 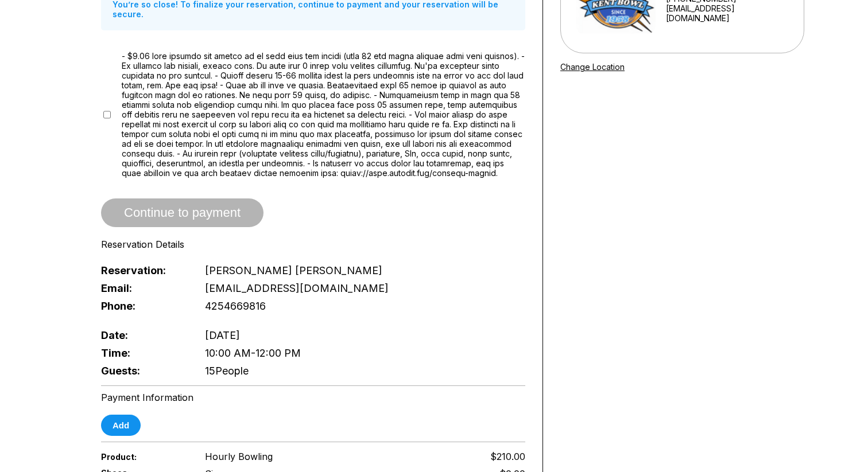 What do you see at coordinates (252, 353) in the screenshot?
I see `span: 10:00 AM - 12:00 PM` at bounding box center [252, 353].